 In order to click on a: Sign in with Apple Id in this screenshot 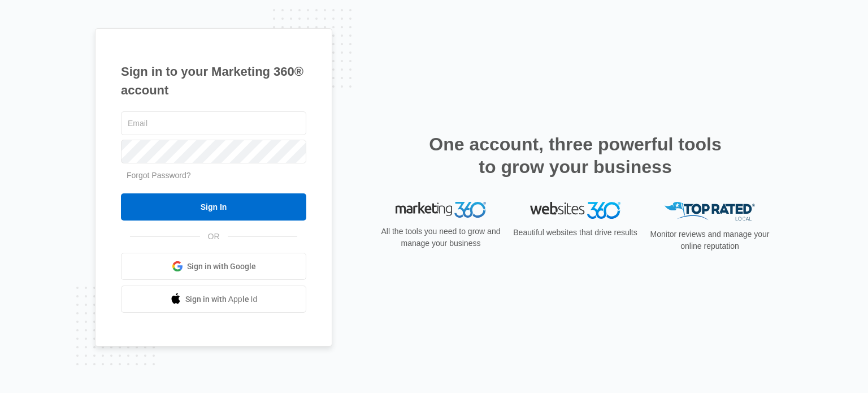, I will do `click(214, 299)`.